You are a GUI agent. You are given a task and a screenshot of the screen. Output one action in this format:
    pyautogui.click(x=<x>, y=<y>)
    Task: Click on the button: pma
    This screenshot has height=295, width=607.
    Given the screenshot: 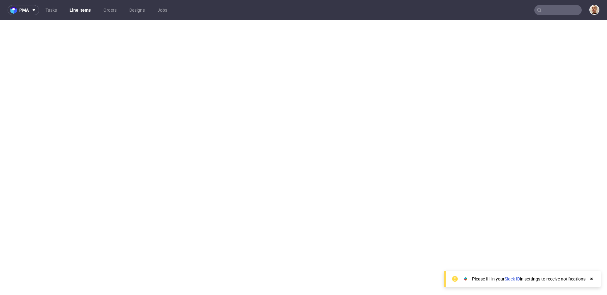 What is the action you would take?
    pyautogui.click(x=23, y=10)
    